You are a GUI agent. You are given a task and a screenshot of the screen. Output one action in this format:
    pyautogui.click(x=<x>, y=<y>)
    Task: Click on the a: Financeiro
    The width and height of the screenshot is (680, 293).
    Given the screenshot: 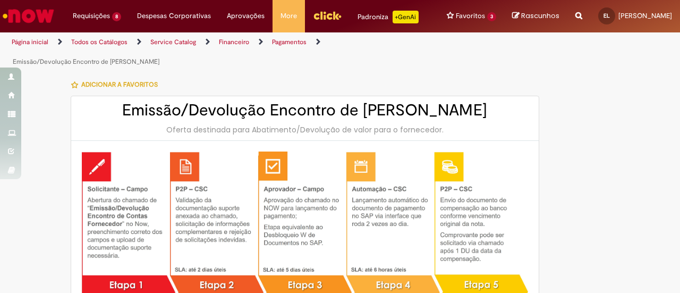 What is the action you would take?
    pyautogui.click(x=234, y=42)
    